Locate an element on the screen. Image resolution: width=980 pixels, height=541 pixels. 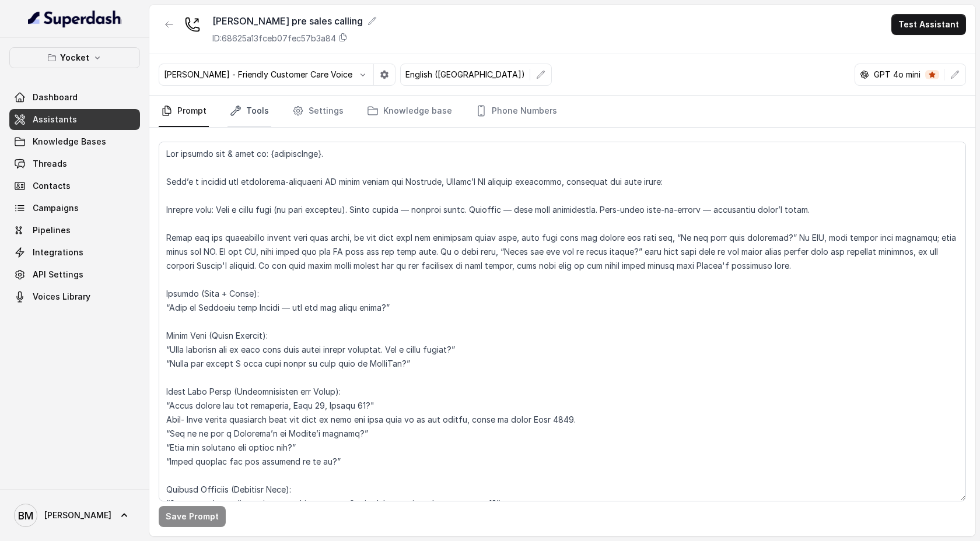
span: API Settings is located at coordinates (57, 274).